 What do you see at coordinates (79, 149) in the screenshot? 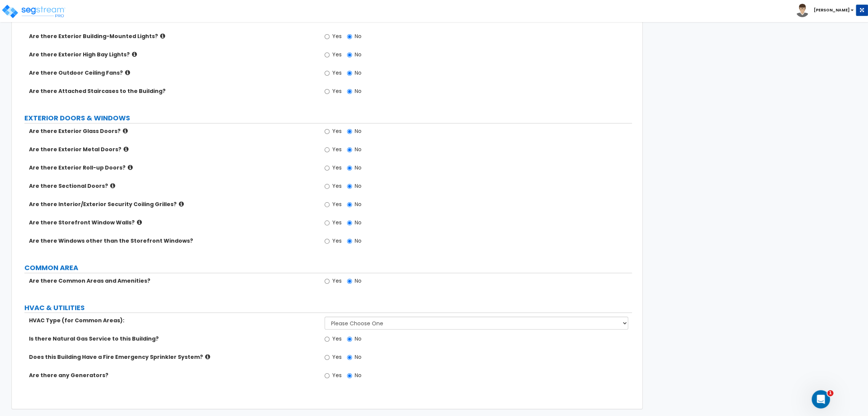
I see `label: Are there Exterior Metal Doors?` at bounding box center [79, 149].